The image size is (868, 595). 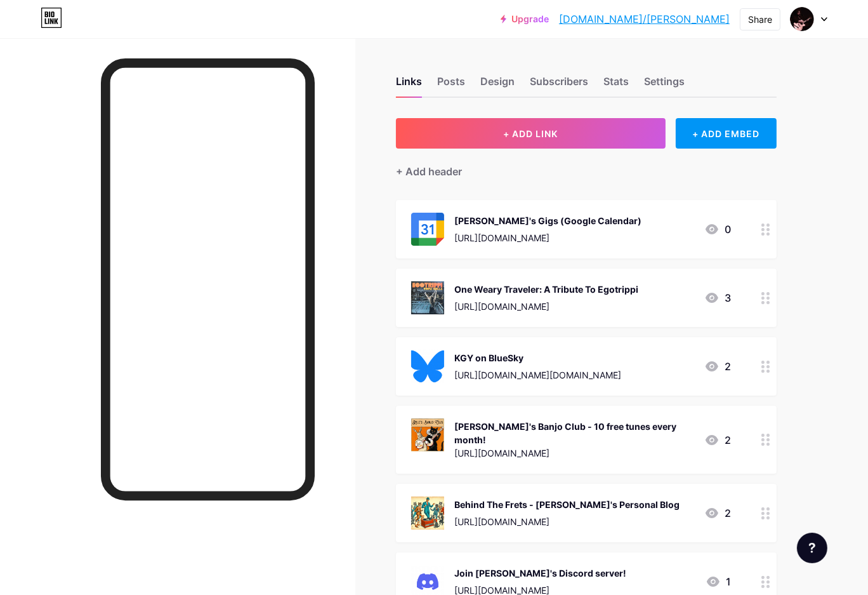 I want to click on div: 3, so click(x=718, y=298).